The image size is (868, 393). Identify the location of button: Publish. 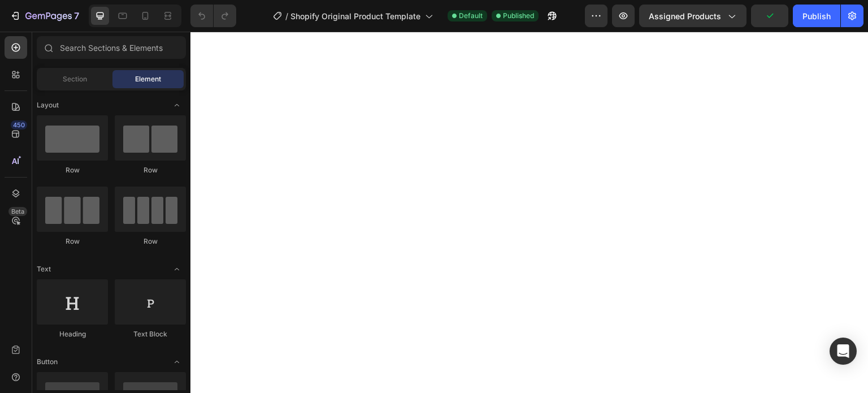
(817, 16).